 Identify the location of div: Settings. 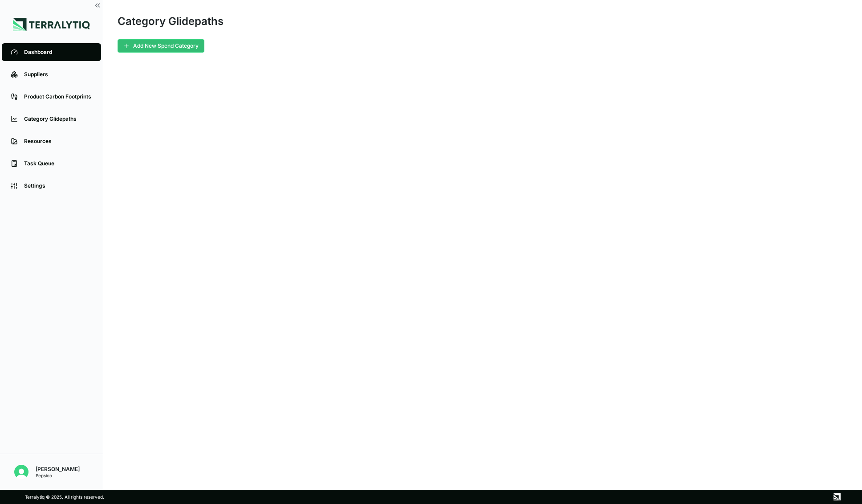
(58, 186).